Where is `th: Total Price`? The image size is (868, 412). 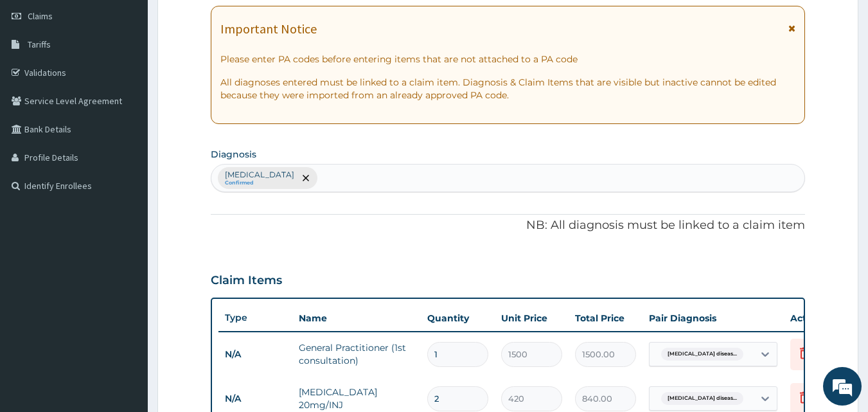
th: Total Price is located at coordinates (605, 318).